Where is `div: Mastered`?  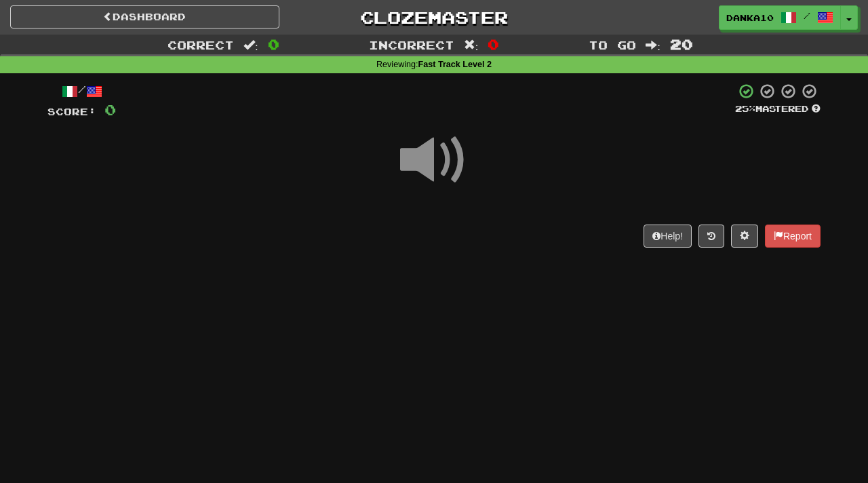 div: Mastered is located at coordinates (778, 110).